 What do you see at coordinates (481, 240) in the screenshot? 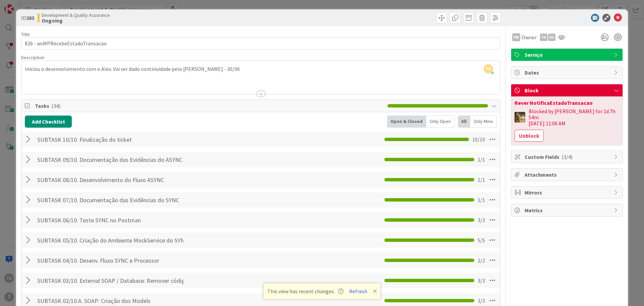
I see `span: 5 / 5` at bounding box center [481, 240].